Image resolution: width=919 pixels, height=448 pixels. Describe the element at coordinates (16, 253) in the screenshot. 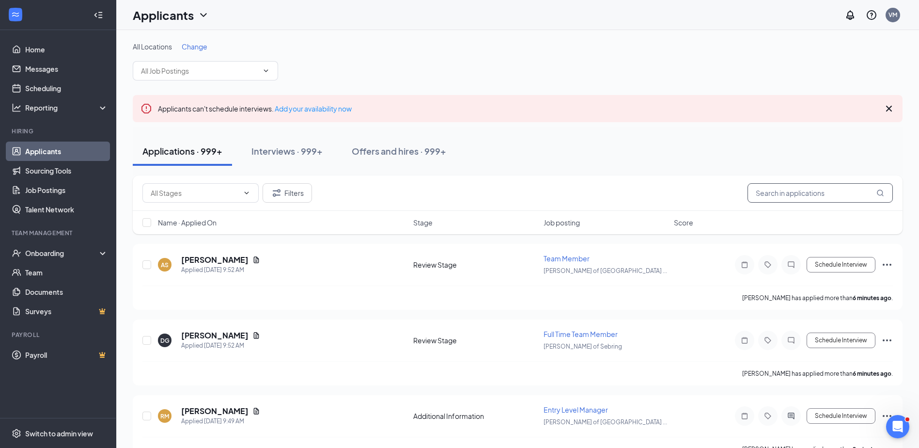

I see `svg: UserCheck` at that location.